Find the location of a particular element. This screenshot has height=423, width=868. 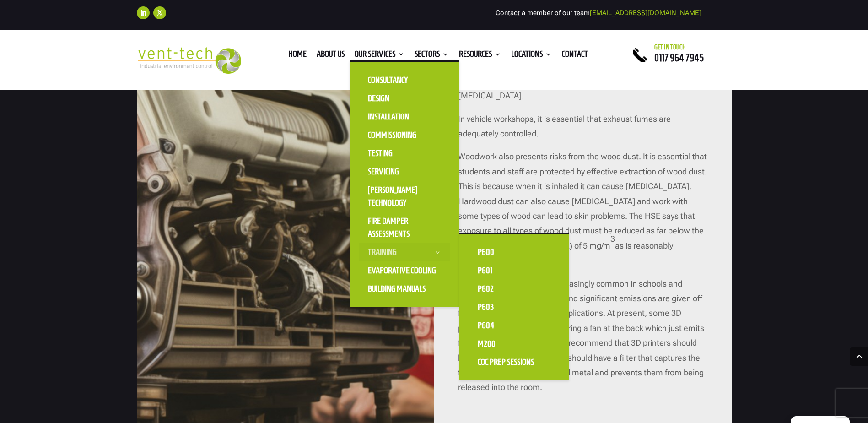

a: P603 is located at coordinates (515, 307).